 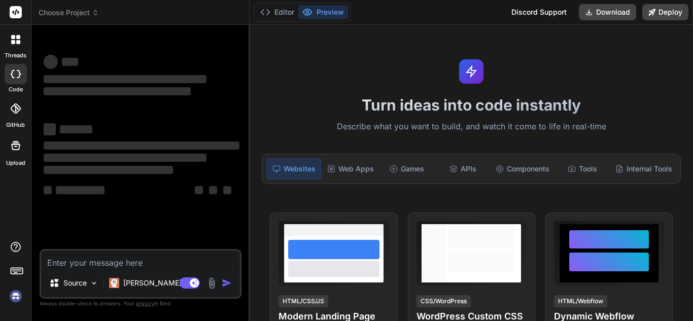 What do you see at coordinates (304, 302) in the screenshot?
I see `div: HTML/CSS/JS` at bounding box center [304, 302].